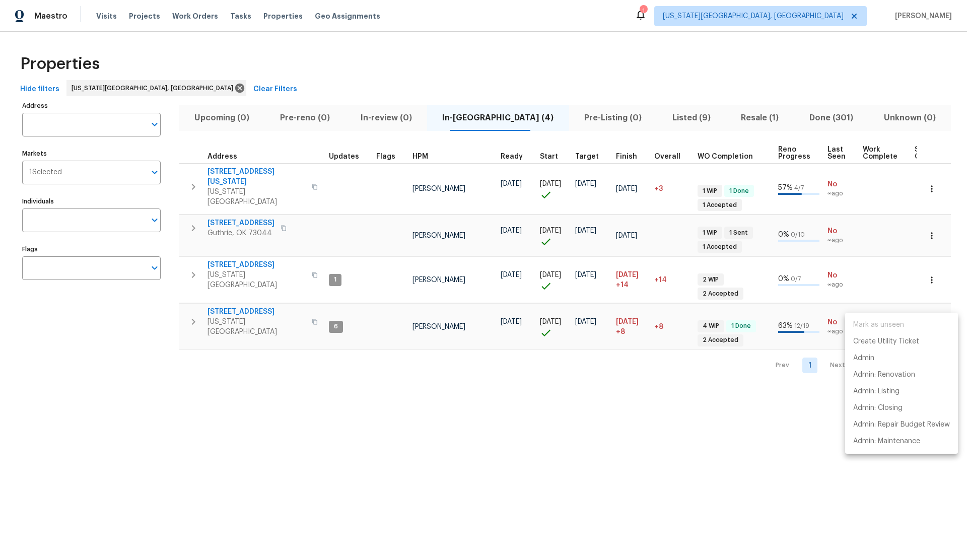 Image resolution: width=967 pixels, height=560 pixels. Describe the element at coordinates (884, 374) in the screenshot. I see `p: Admin: Renovation` at that location.